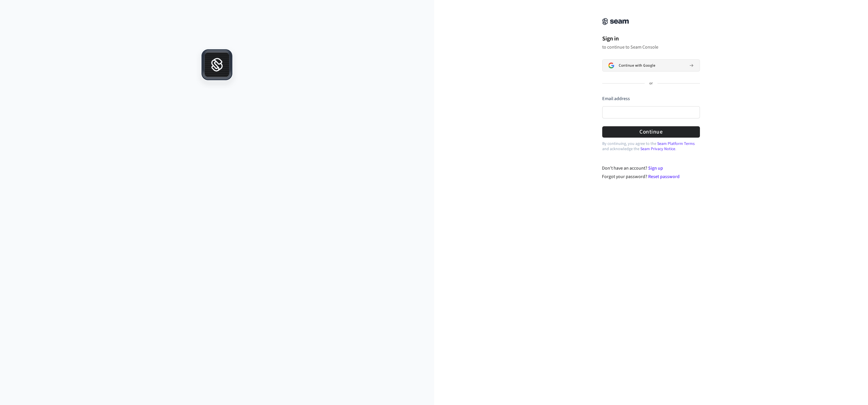  What do you see at coordinates (651, 146) in the screenshot?
I see `p: By continuing, you agree to the and acknowledge the .` at bounding box center [651, 146].